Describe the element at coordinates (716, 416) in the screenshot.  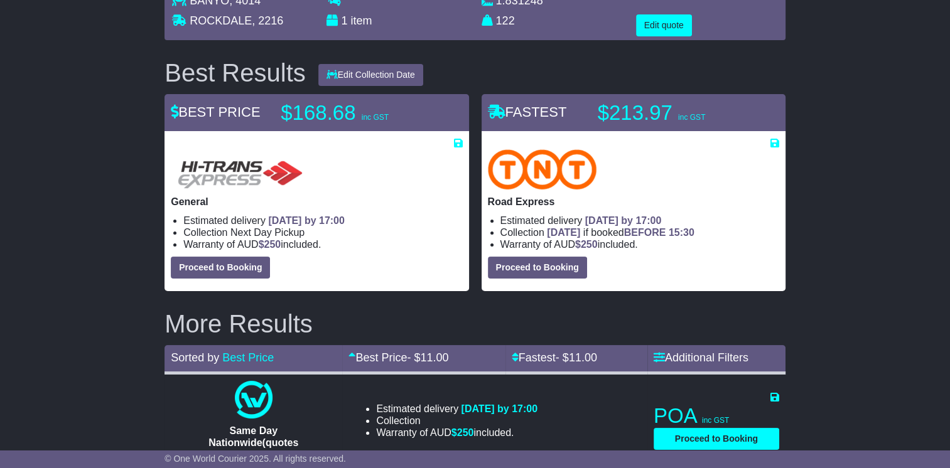
I see `p: POA` at that location.